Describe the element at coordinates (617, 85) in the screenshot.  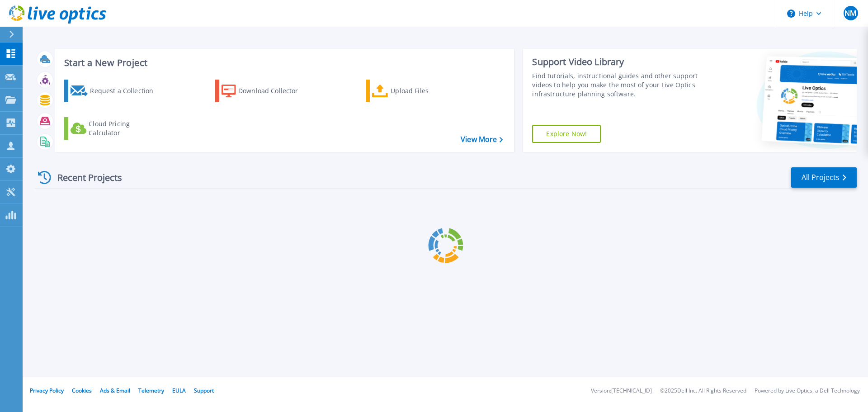
I see `div: Find tutorials, instructional guides and other support videos to help you make the most of your L...` at that location.